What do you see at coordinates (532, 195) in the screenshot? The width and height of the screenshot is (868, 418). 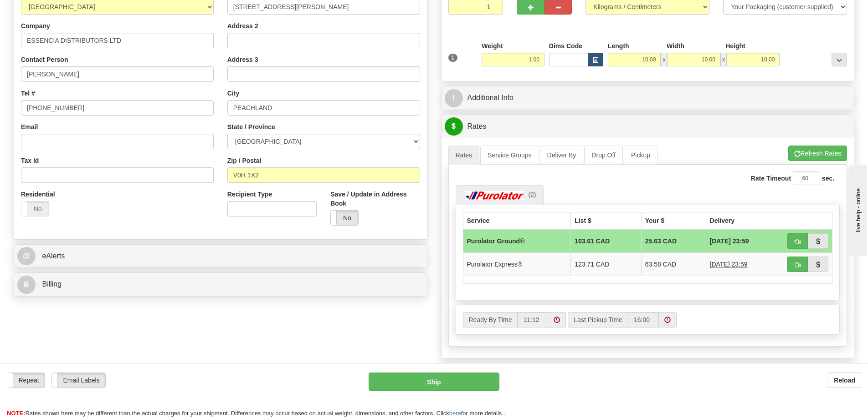 I see `span: (2)` at bounding box center [532, 195].